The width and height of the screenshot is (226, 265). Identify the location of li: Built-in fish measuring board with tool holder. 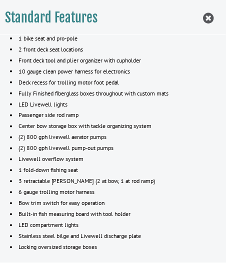
(113, 215).